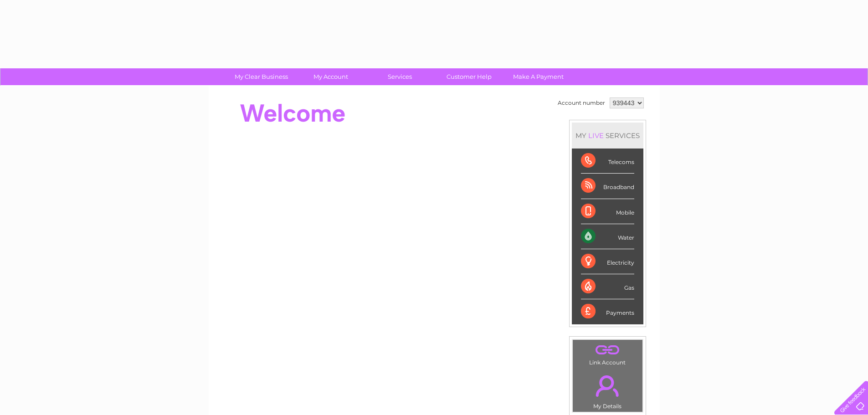 The height and width of the screenshot is (415, 868). I want to click on td: Account number, so click(581, 103).